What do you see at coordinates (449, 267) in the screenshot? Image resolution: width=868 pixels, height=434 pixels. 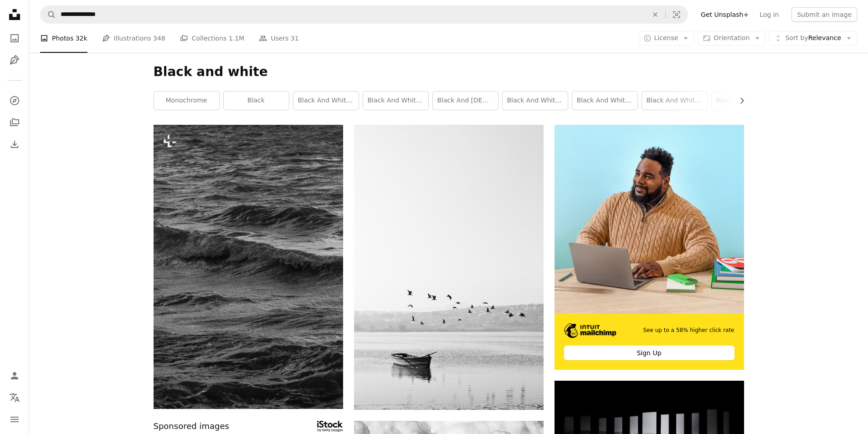 I see `a: birds flying over boat` at bounding box center [449, 267].